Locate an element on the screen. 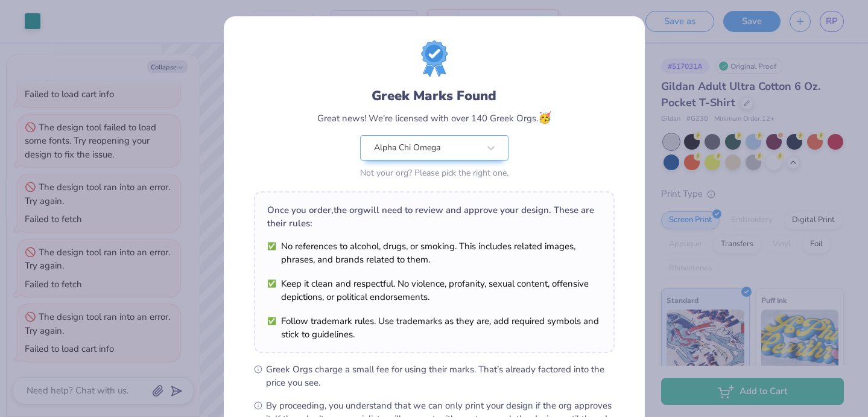  img: License badge is located at coordinates (434, 58).